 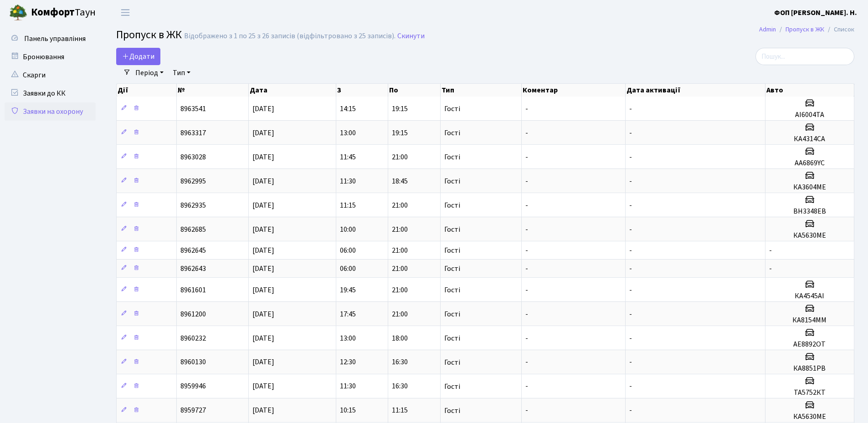 What do you see at coordinates (807, 30) in the screenshot?
I see `nav: breadcrumb` at bounding box center [807, 30].